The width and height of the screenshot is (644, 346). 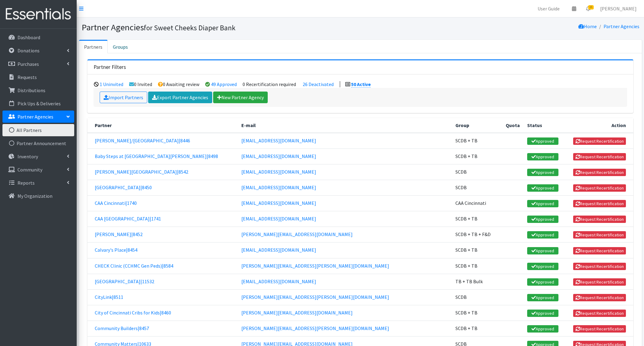 What do you see at coordinates (542, 125) in the screenshot?
I see `th: Status` at bounding box center [542, 125].